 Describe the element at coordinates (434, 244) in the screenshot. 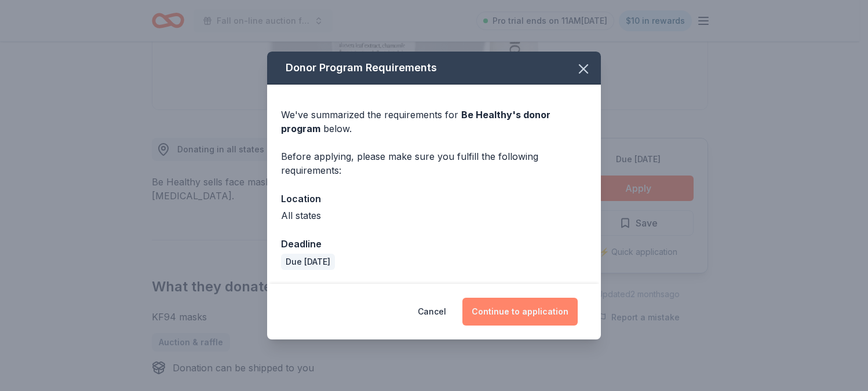

I see `div: Deadline` at that location.